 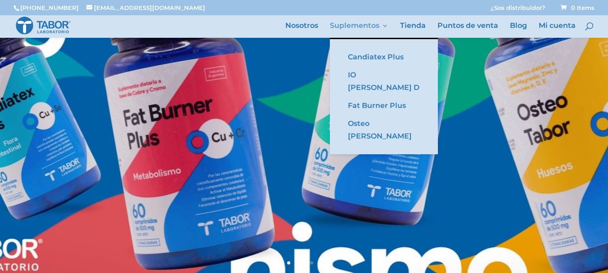 I want to click on span: 0 Items, so click(x=578, y=8).